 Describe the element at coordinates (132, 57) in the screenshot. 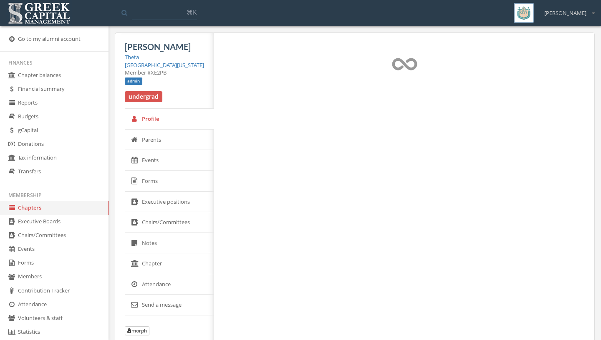

I see `a: Theta` at that location.